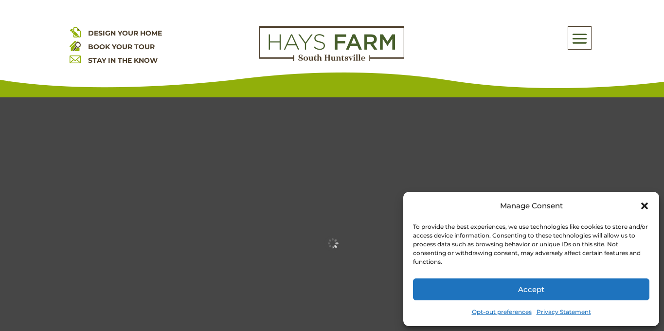  Describe the element at coordinates (75, 45) in the screenshot. I see `img: book your home tour` at that location.